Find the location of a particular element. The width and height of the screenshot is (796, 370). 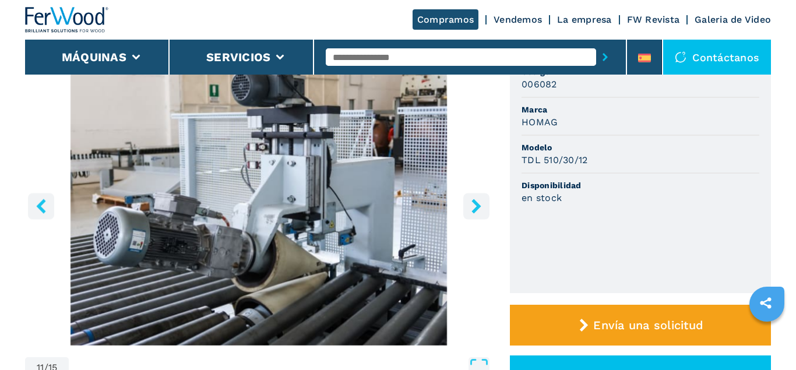

a: Galeria de Video is located at coordinates (733, 19).